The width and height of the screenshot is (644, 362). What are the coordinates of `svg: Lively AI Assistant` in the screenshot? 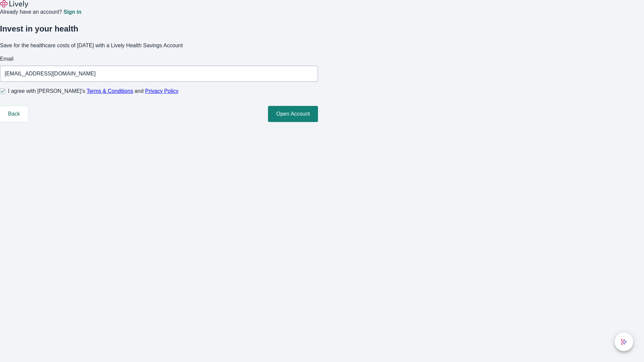 It's located at (624, 342).